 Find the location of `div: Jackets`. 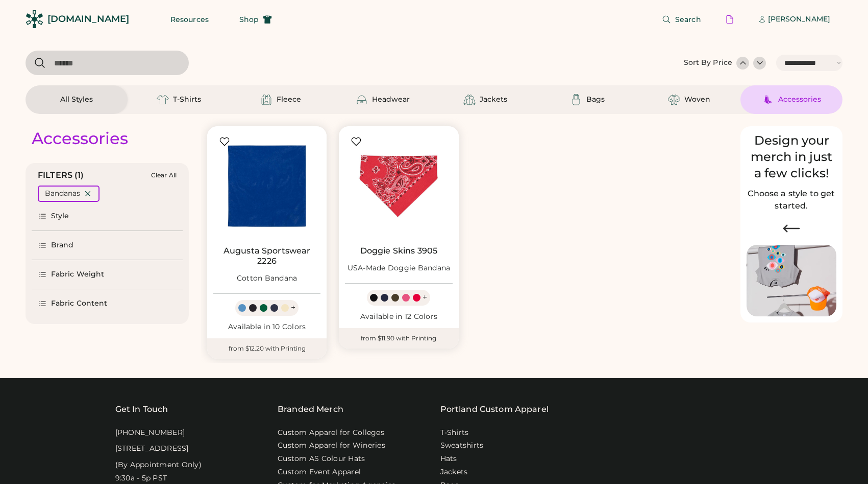

div: Jackets is located at coordinates (493, 99).